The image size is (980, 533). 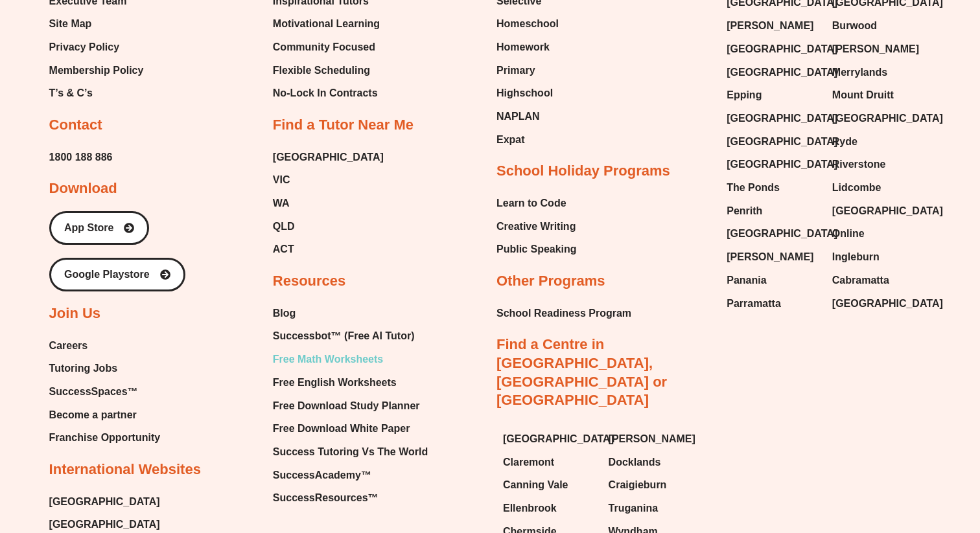 I want to click on span: Public Speaking, so click(x=537, y=249).